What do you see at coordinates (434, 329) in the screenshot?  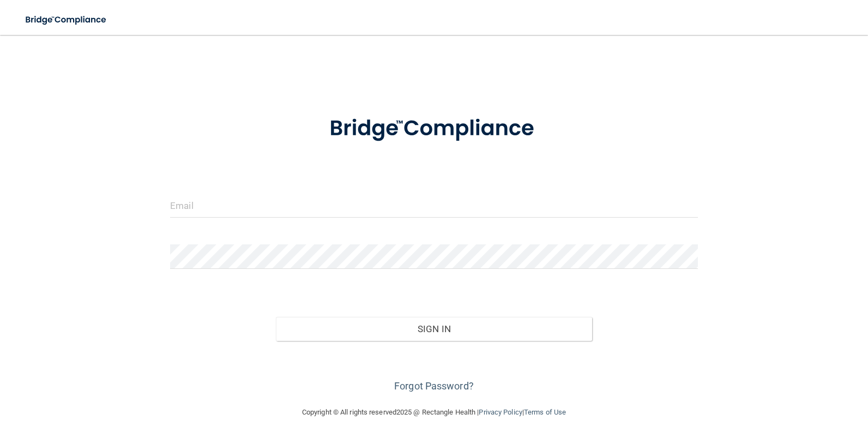 I see `button: Sign In` at bounding box center [434, 329].